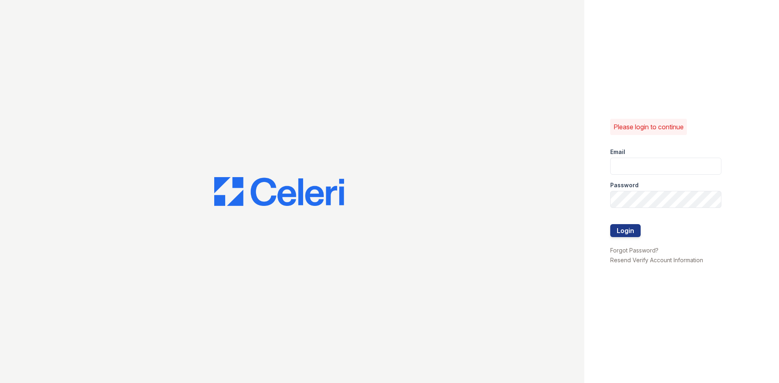  I want to click on a: Forgot Password?, so click(634, 250).